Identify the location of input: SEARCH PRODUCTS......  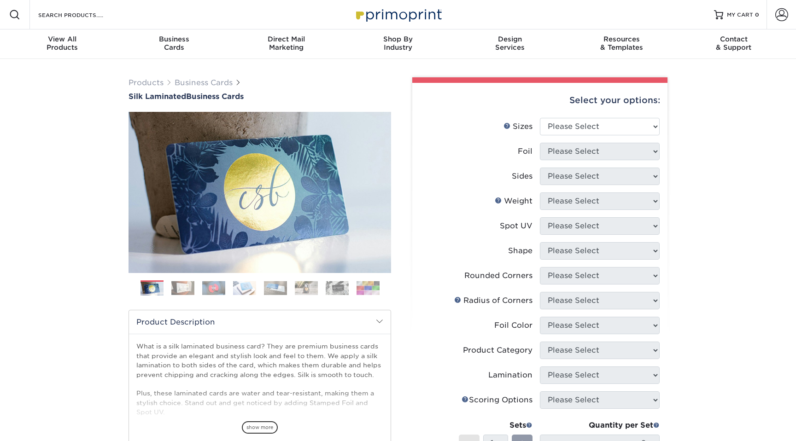
(82, 15).